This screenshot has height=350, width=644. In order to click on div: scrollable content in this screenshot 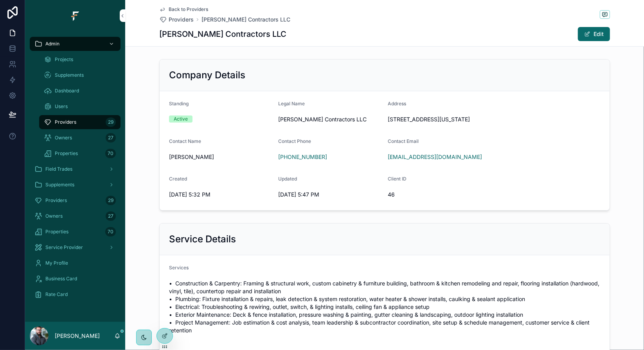, I will do `click(75, 172)`.